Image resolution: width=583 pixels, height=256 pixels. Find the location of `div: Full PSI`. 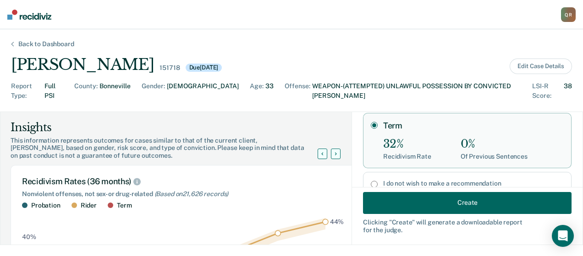

div: Full PSI is located at coordinates (54, 91).